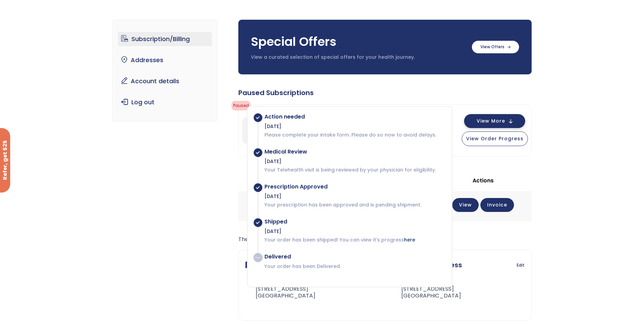  What do you see at coordinates (355, 240) in the screenshot?
I see `p: Your order has been shipped! You can view it's progress` at bounding box center [355, 240].